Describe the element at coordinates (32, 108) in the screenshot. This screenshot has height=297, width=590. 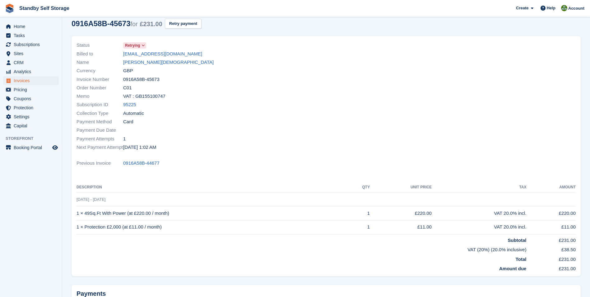
I see `span: Protection` at that location.